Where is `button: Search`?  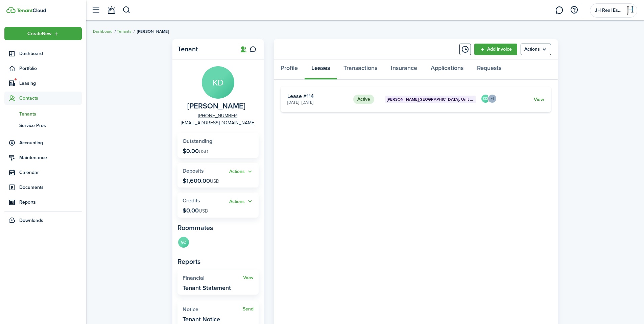
button: Search is located at coordinates (127, 10).